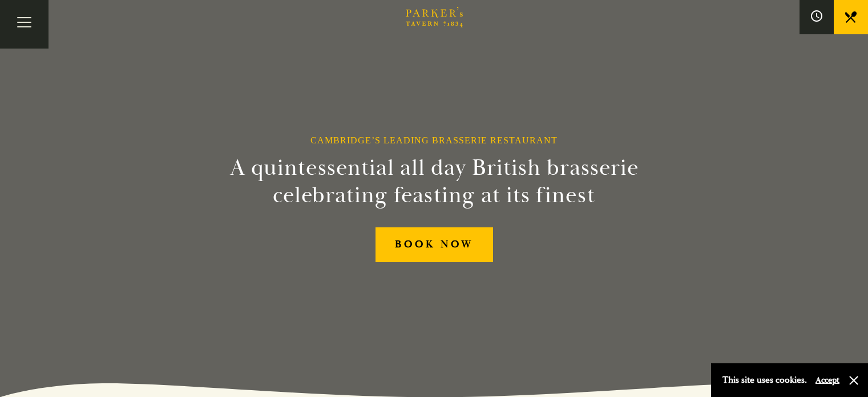  I want to click on button: Close and accept, so click(854, 381).